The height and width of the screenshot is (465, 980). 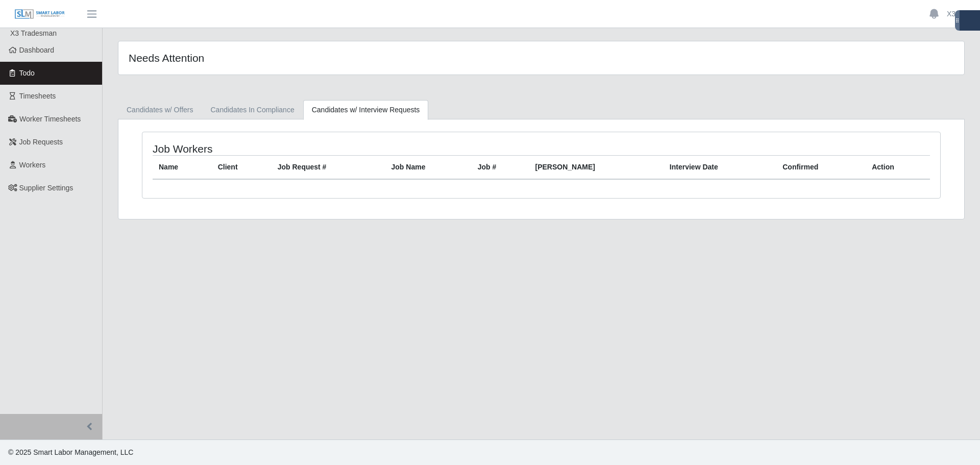 What do you see at coordinates (38, 96) in the screenshot?
I see `span: Timesheets` at bounding box center [38, 96].